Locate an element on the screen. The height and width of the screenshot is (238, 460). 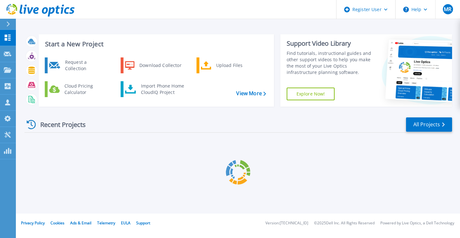
li: Powered by Live Optics, a Dell Technology is located at coordinates (417, 223).